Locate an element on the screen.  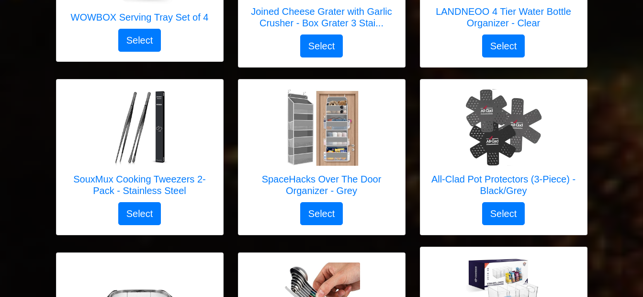
h5: SpaceHacks Over The Door Organizer - Grey is located at coordinates (322, 185).